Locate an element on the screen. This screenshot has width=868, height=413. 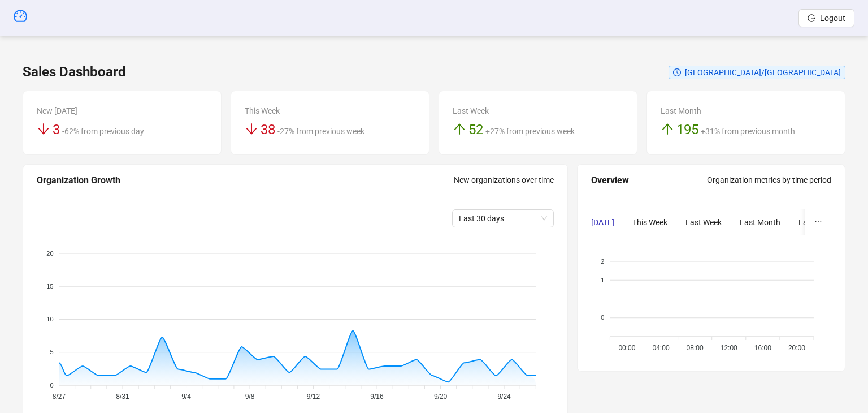
tspan: 12:00 is located at coordinates (729, 348).